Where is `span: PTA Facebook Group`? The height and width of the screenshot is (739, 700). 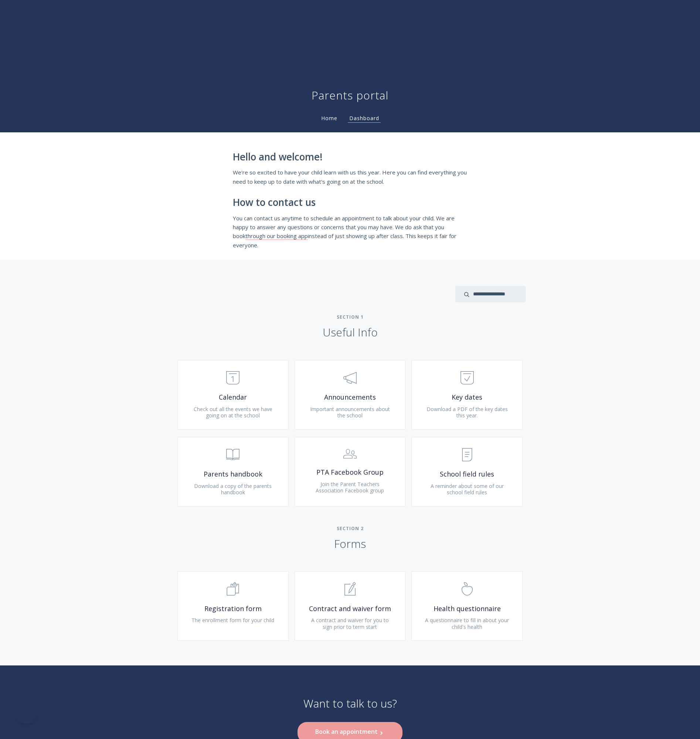 span: PTA Facebook Group is located at coordinates (350, 472).